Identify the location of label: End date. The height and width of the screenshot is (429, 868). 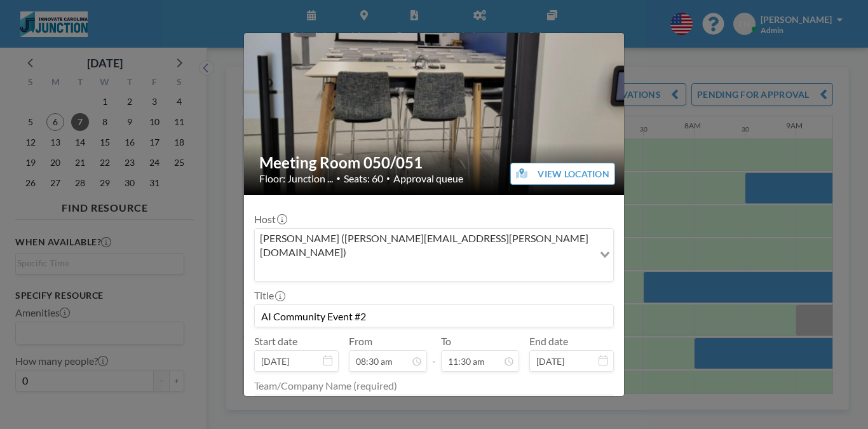
(548, 341).